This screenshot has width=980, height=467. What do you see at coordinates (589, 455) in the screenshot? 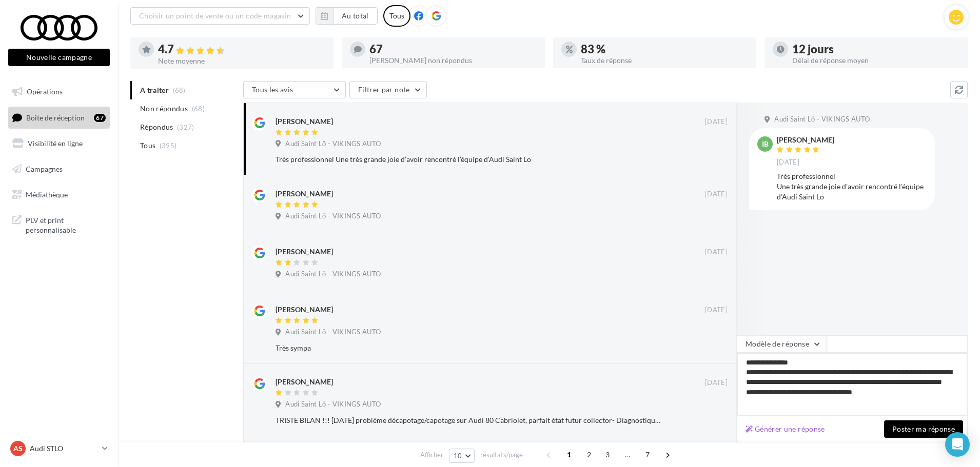
I see `span: 2` at bounding box center [589, 455].